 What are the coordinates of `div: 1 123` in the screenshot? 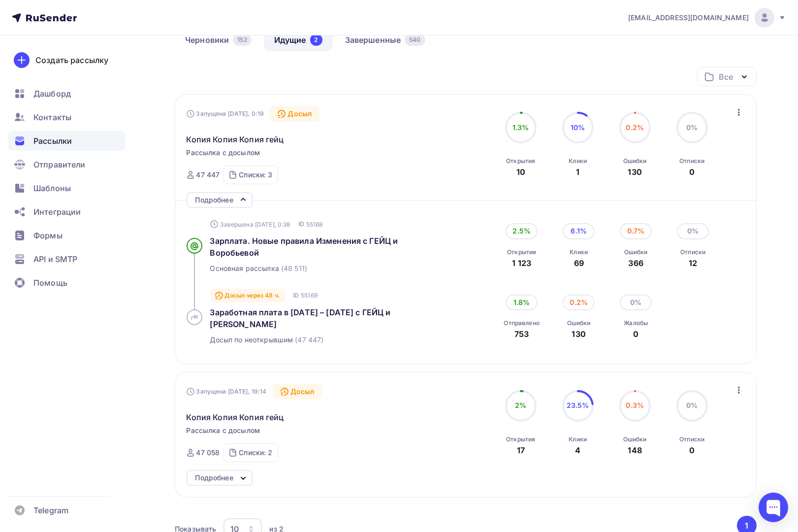 It's located at (522, 263).